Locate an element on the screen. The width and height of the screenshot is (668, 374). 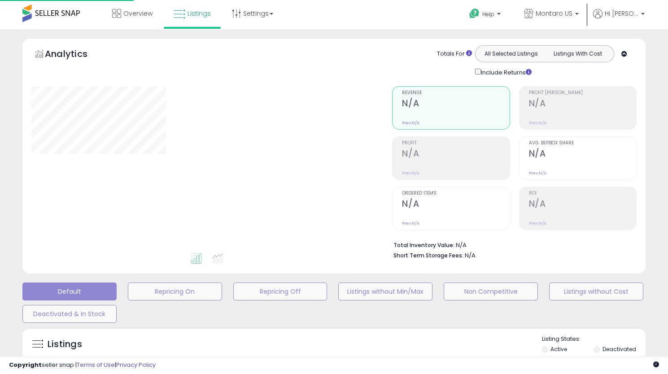
span: Listings is located at coordinates (199, 13).